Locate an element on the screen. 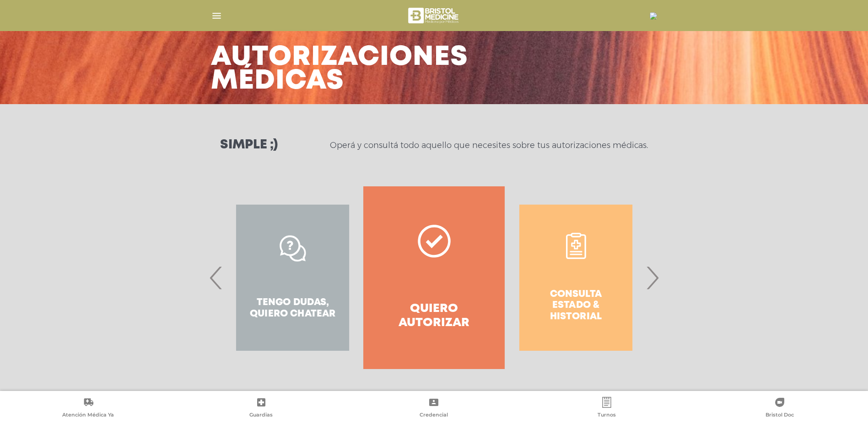 The width and height of the screenshot is (868, 422). h3: Autorizaciones médicas is located at coordinates (340, 70).